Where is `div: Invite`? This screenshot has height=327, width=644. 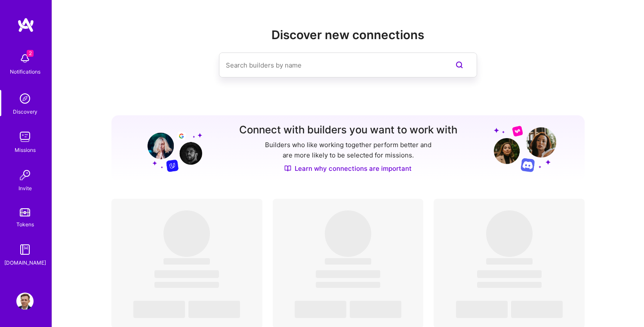 div: Invite is located at coordinates (25, 188).